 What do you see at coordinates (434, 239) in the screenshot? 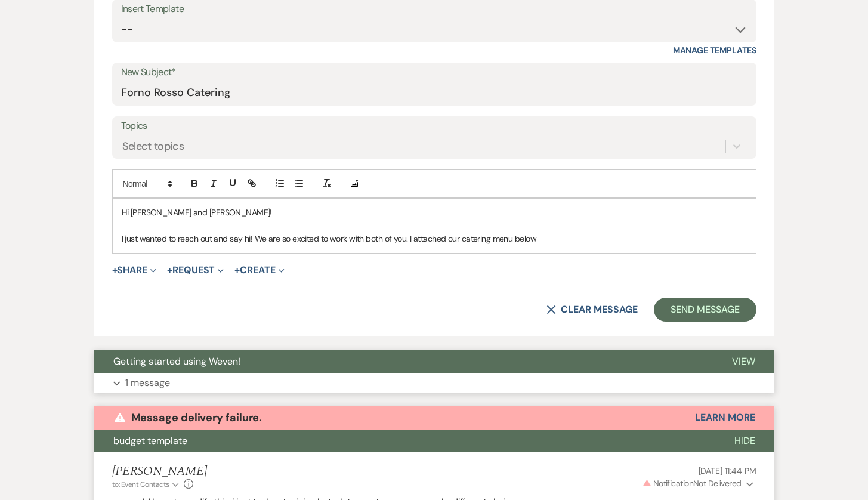
I see `p: I just wanted to reach out and say hi! We are so excited to work with both of you. I attached our...` at bounding box center [434, 239].